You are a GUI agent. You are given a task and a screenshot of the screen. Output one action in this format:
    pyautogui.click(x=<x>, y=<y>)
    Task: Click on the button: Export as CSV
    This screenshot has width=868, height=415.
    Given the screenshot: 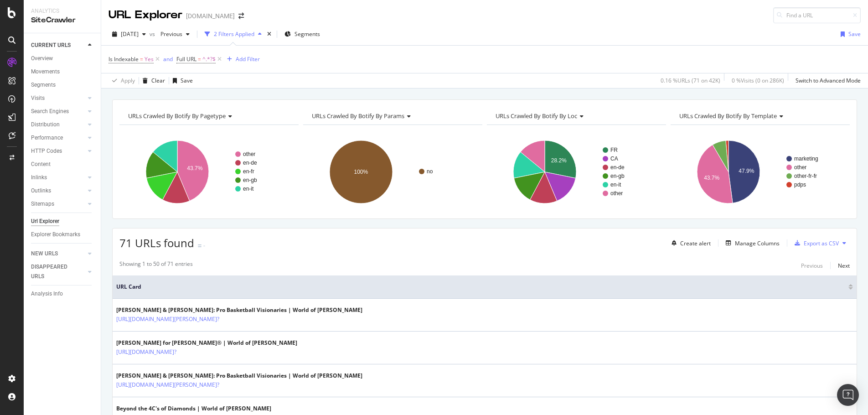 What is the action you would take?
    pyautogui.click(x=815, y=243)
    